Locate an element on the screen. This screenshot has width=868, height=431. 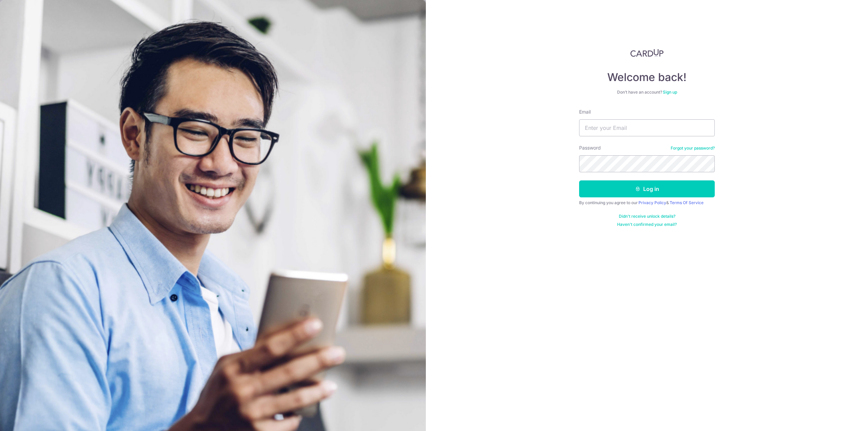
a: Haven't confirmed your email? is located at coordinates (647, 224).